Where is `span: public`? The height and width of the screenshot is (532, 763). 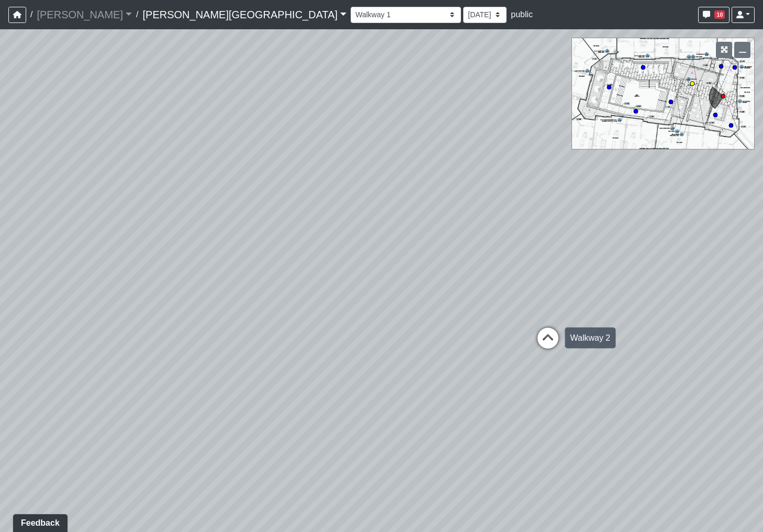 span: public is located at coordinates (522, 14).